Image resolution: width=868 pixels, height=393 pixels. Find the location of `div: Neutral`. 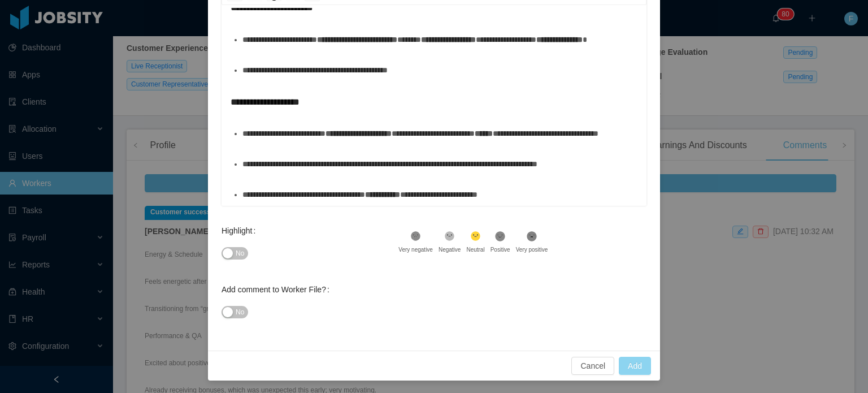

div: Neutral is located at coordinates (475, 250).